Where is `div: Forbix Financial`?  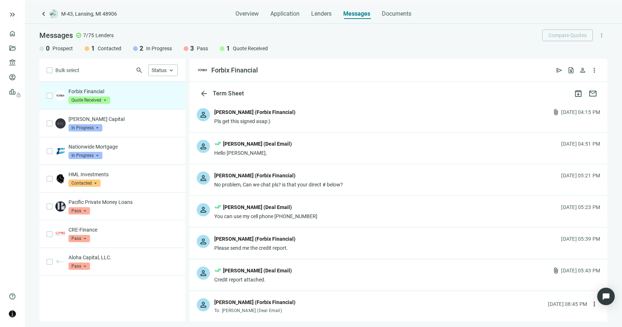
div: Forbix Financial is located at coordinates (235, 70).